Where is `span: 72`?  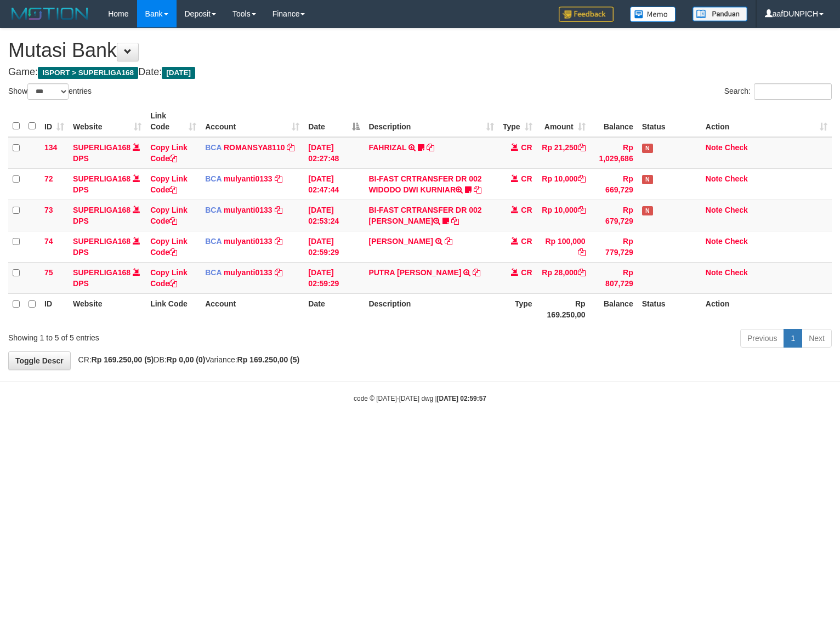 span: 72 is located at coordinates (49, 179).